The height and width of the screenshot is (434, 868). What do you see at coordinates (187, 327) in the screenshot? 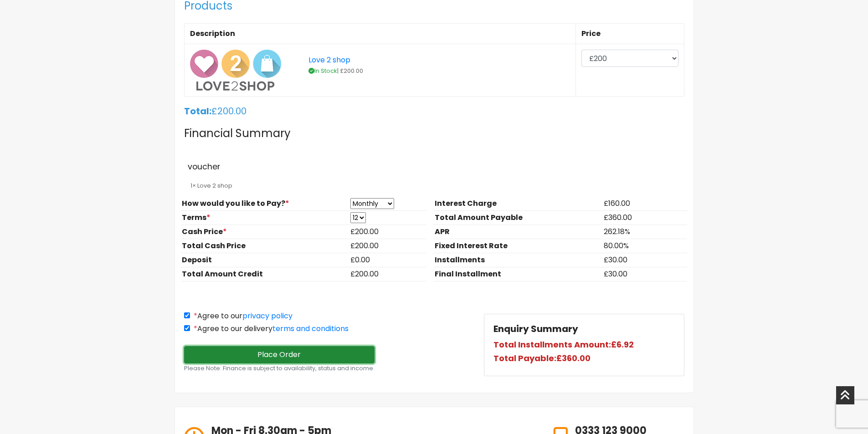
I see `input: *Agree to our deliveryterms and conditions` at bounding box center [187, 327].